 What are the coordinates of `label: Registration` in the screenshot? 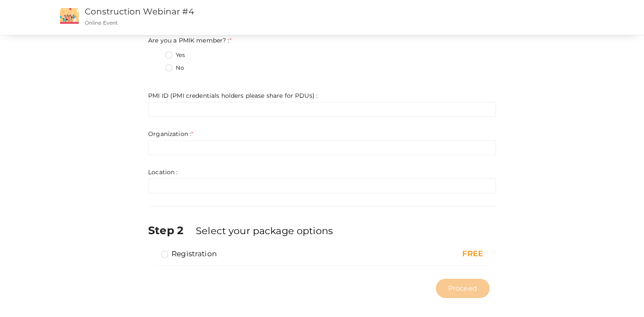 It's located at (188, 254).